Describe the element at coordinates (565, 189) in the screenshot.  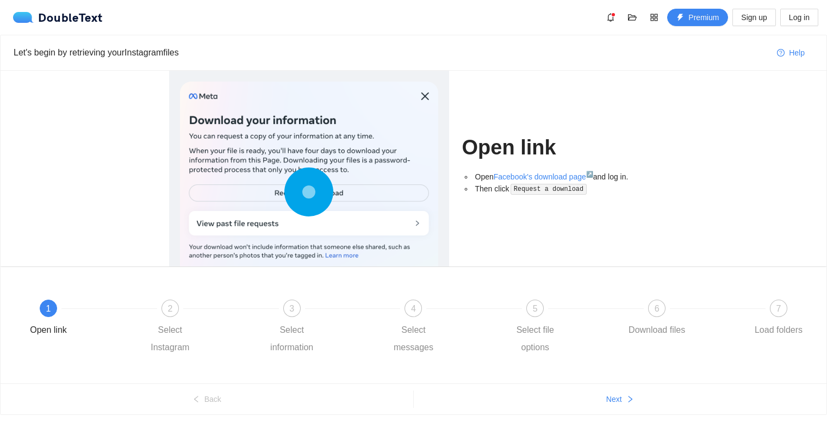
I see `li: Then click` at that location.